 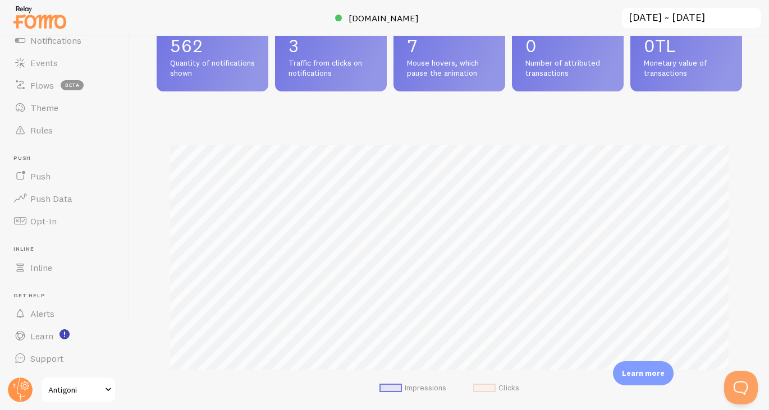 I want to click on p: 0, so click(x=567, y=46).